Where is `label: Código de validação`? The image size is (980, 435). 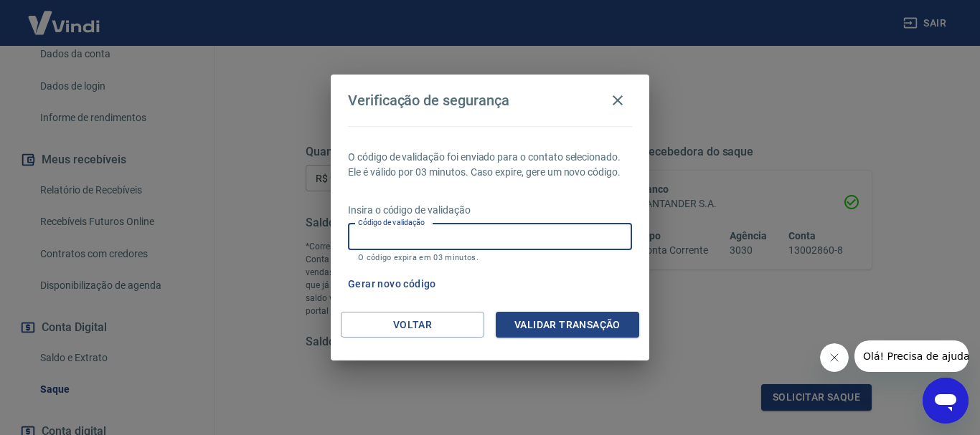
label: Código de validação is located at coordinates (390, 222).